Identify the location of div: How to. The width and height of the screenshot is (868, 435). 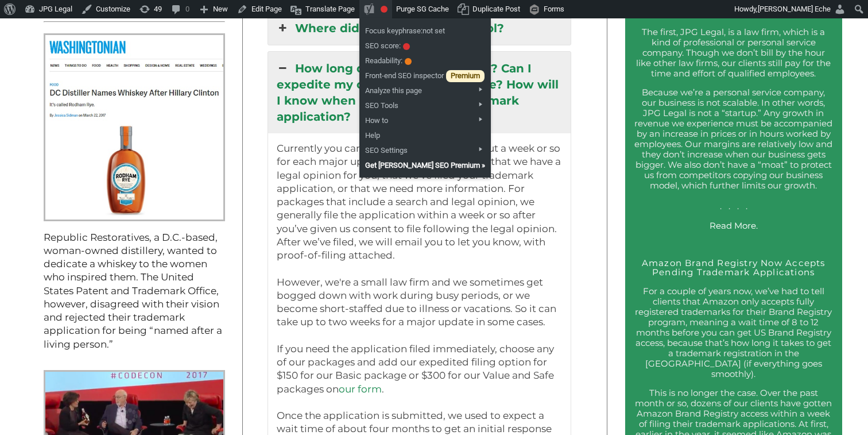
(425, 119).